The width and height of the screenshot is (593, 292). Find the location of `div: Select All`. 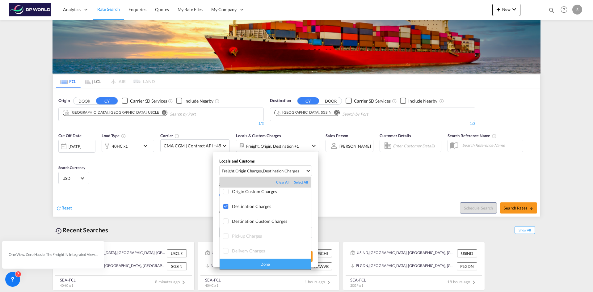

div: Select All is located at coordinates (301, 182).